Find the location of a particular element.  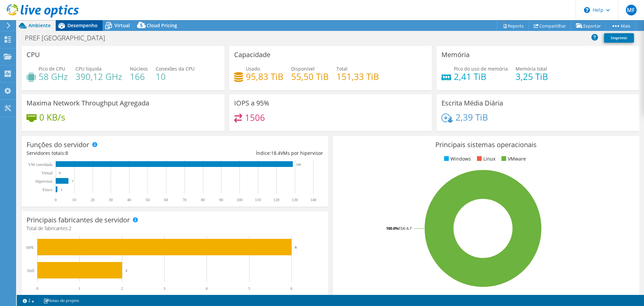

span: Total is located at coordinates (342, 69).